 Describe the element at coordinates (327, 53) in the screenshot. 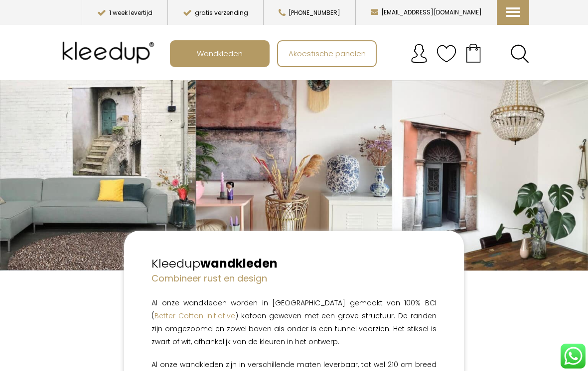

I see `span: Akoestische panelen` at that location.